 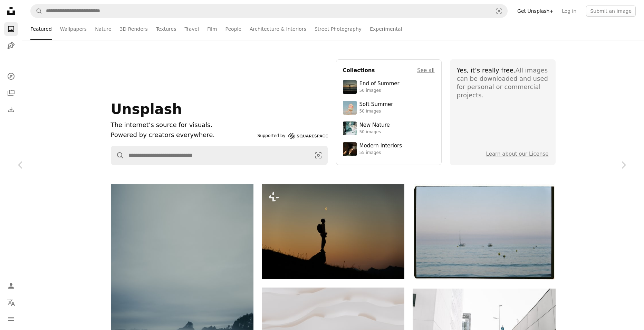 I want to click on a: Street Photography, so click(x=338, y=29).